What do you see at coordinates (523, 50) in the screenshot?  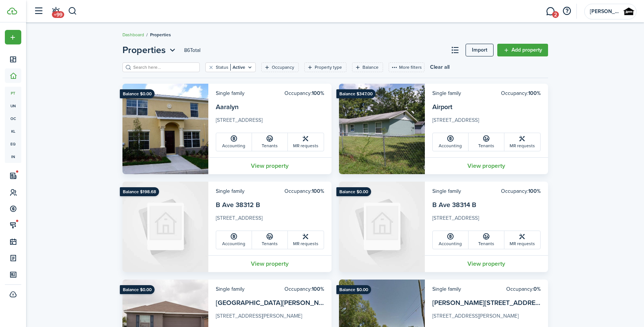 I see `a: Add property` at bounding box center [523, 50].